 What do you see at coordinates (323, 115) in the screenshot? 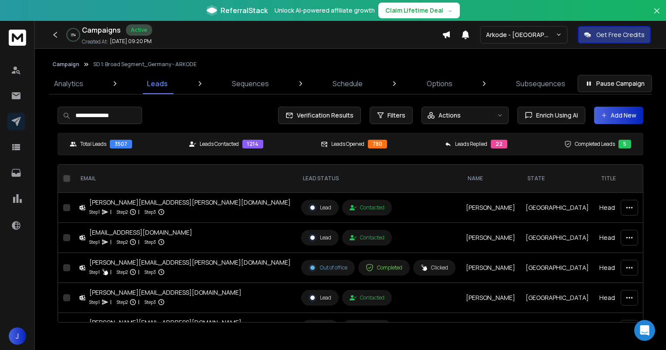
I see `span: Verification Results` at bounding box center [323, 115].